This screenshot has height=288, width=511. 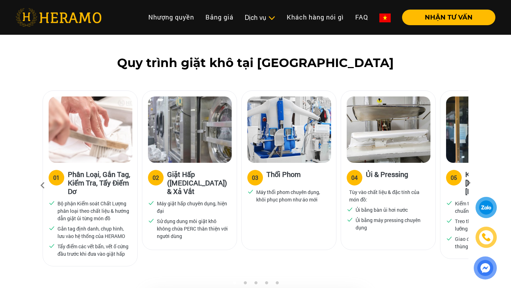 What do you see at coordinates (486, 237) in the screenshot?
I see `img: phone-icon` at bounding box center [486, 237].